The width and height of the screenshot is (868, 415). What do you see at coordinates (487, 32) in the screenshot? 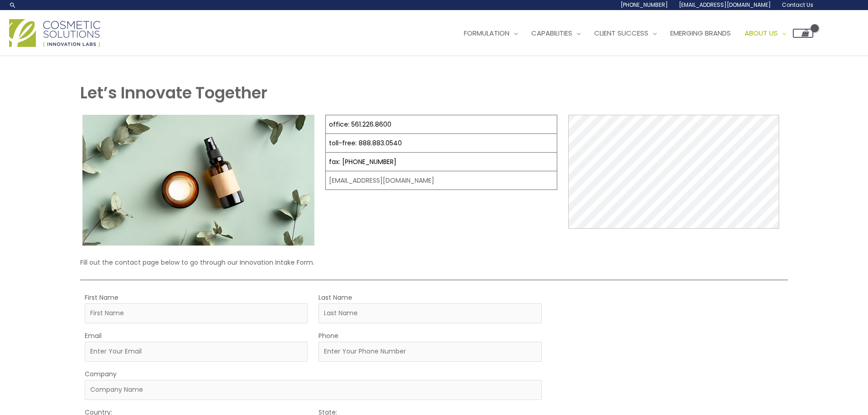
I see `span: Formulation` at bounding box center [487, 32].